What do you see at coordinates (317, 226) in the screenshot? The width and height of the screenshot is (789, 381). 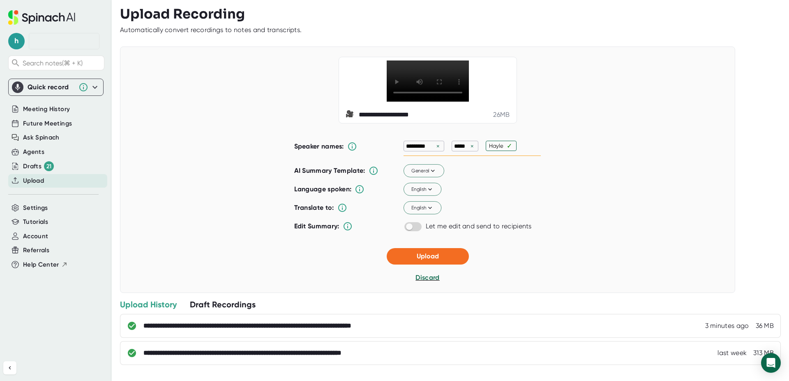 I see `b: Edit Summary:` at bounding box center [317, 226].